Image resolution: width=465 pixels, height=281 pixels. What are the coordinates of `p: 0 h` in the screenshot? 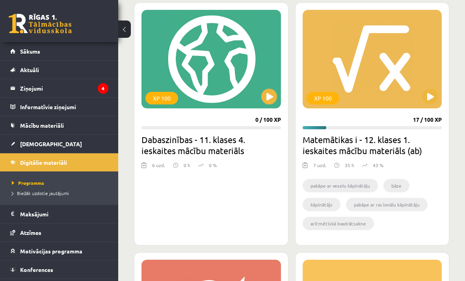 It's located at (187, 165).